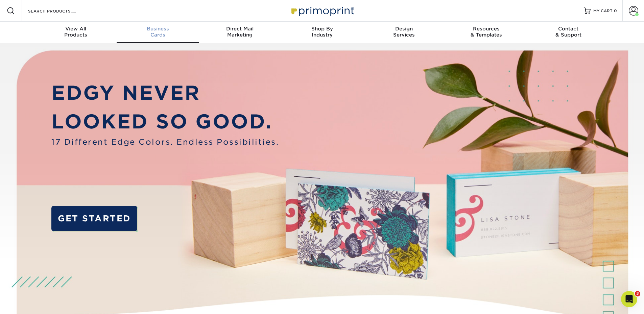 Image resolution: width=644 pixels, height=314 pixels. I want to click on div: Products, so click(76, 32).